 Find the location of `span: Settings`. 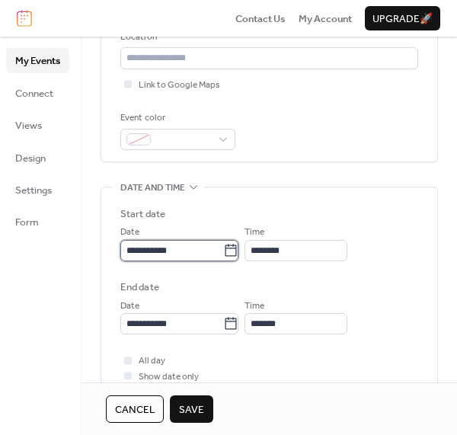

span: Settings is located at coordinates (34, 190).